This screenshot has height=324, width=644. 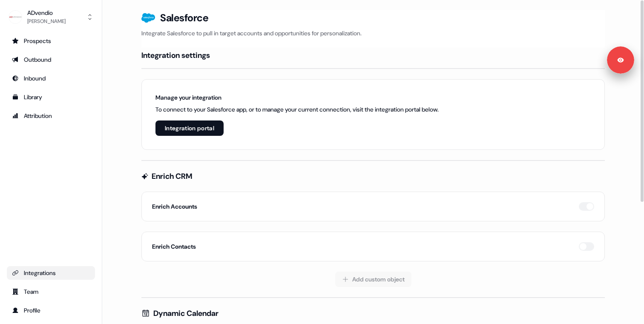 What do you see at coordinates (51, 97) in the screenshot?
I see `div: Library` at bounding box center [51, 97].